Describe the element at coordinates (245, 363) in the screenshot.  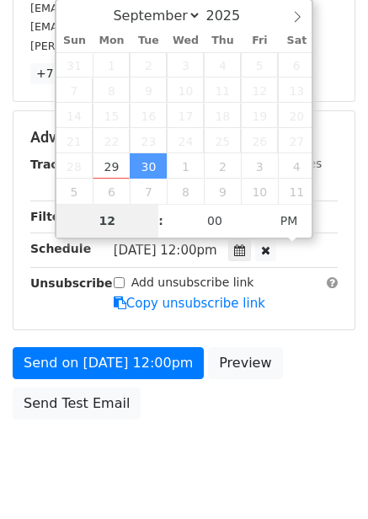
I see `a: Preview` at that location.